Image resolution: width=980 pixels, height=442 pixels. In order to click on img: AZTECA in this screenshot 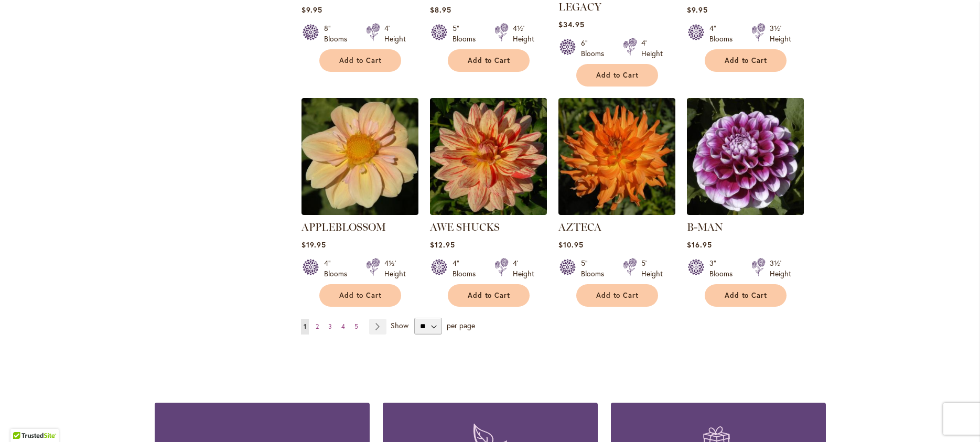, I will do `click(617, 156)`.